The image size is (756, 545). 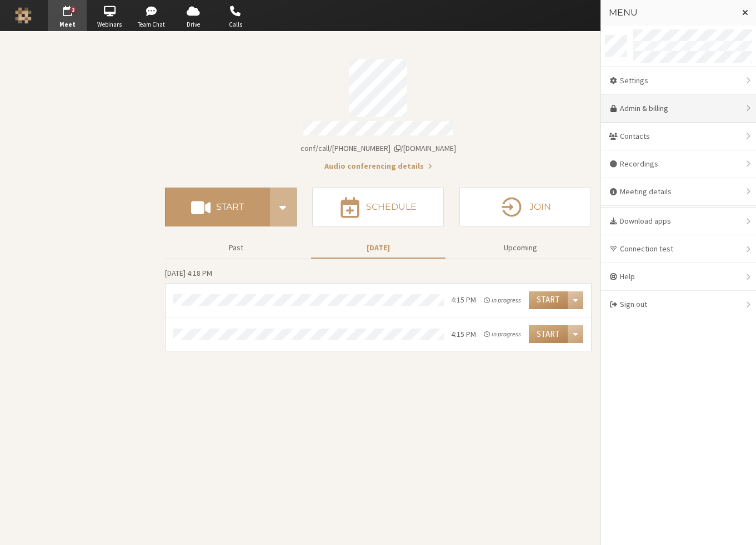 I want to click on h3: Menu, so click(x=671, y=12).